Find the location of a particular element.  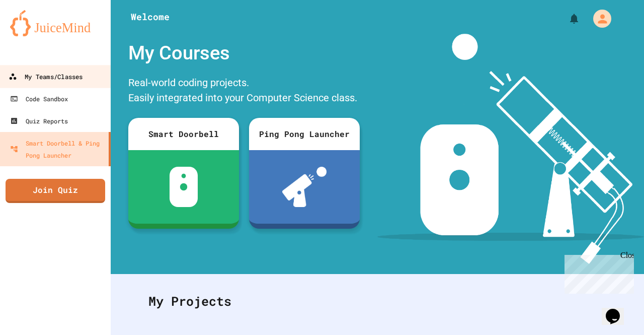

div: Smart Doorbell is located at coordinates (184, 134).